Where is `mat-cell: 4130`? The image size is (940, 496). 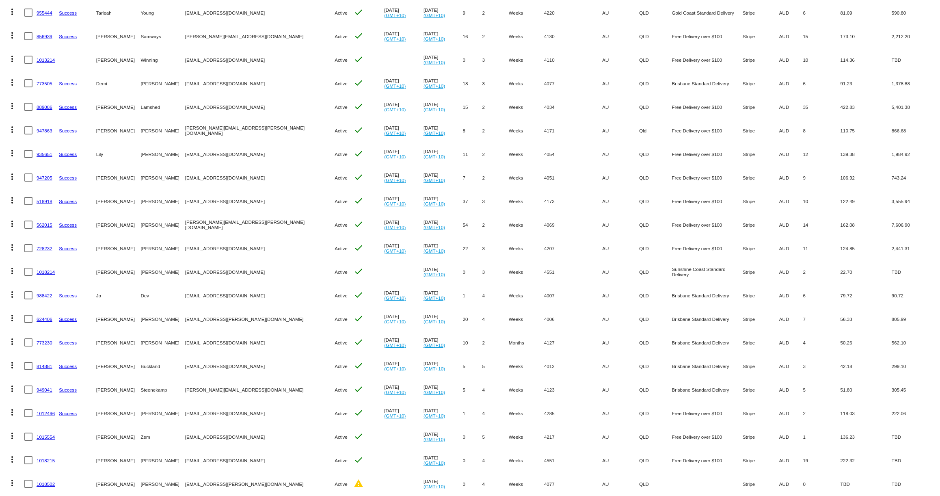
mat-cell: 4130 is located at coordinates (573, 36).